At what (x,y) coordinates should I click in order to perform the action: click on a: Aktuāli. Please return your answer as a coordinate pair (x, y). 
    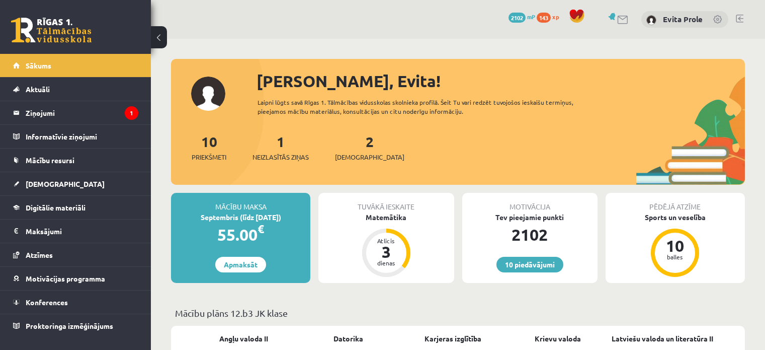
    Looking at the image, I should click on (75, 89).